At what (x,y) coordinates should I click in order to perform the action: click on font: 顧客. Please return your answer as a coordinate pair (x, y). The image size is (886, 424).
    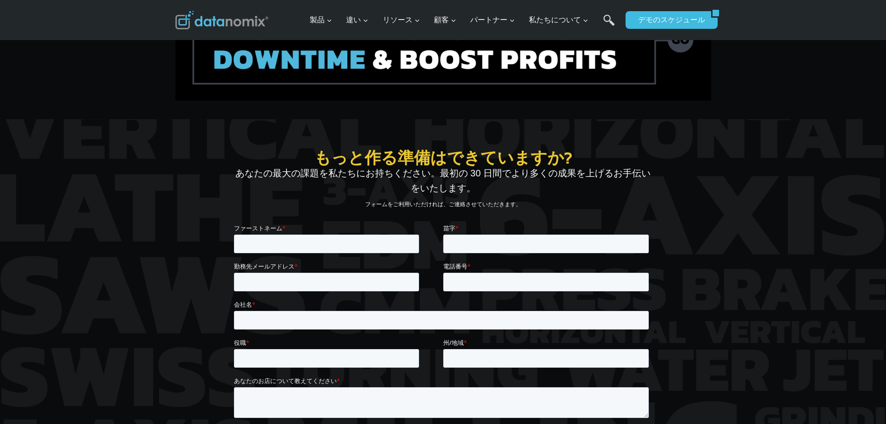
    Looking at the image, I should click on (441, 20).